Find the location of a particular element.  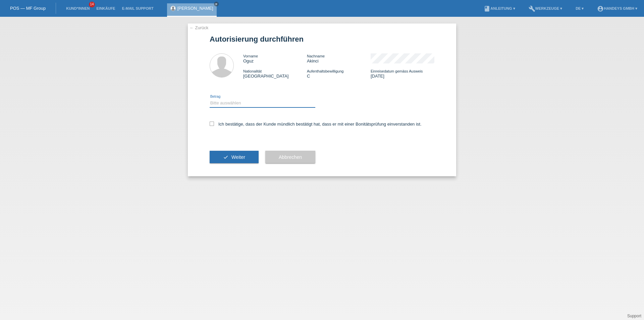

a: E-Mail Support is located at coordinates (138, 8).